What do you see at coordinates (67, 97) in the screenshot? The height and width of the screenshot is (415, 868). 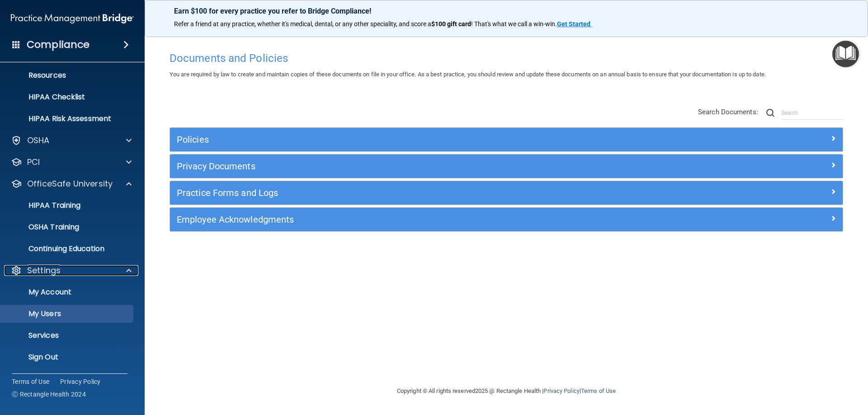 I see `p: HIPAA Checklist` at bounding box center [67, 97].